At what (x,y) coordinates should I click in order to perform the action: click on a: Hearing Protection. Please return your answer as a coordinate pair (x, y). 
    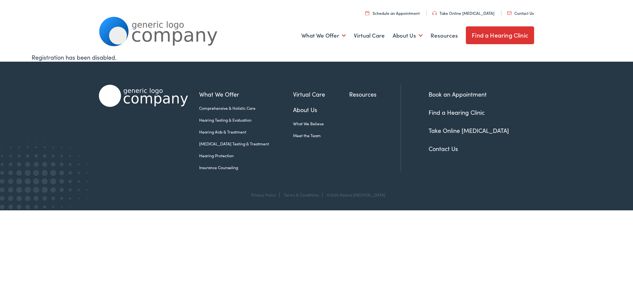
    Looking at the image, I should click on (246, 156).